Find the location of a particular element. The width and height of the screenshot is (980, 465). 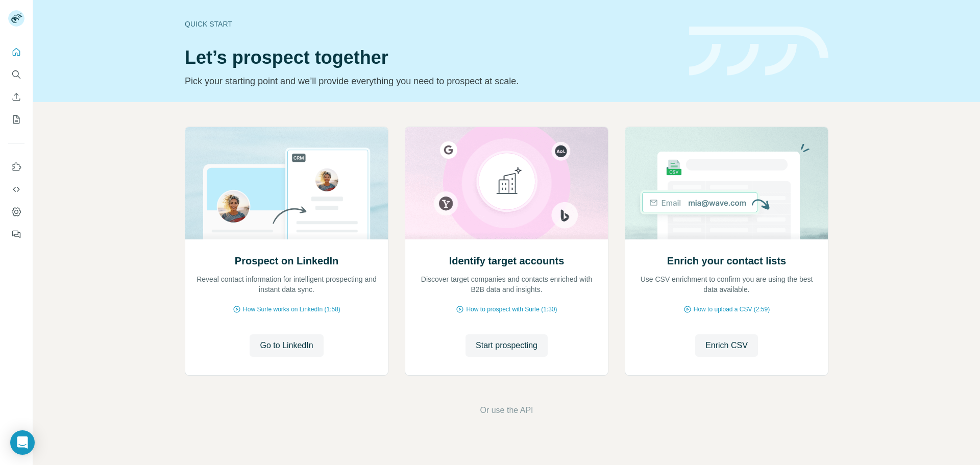

span: How to prospect with Surfe (1:30) is located at coordinates (512, 309).